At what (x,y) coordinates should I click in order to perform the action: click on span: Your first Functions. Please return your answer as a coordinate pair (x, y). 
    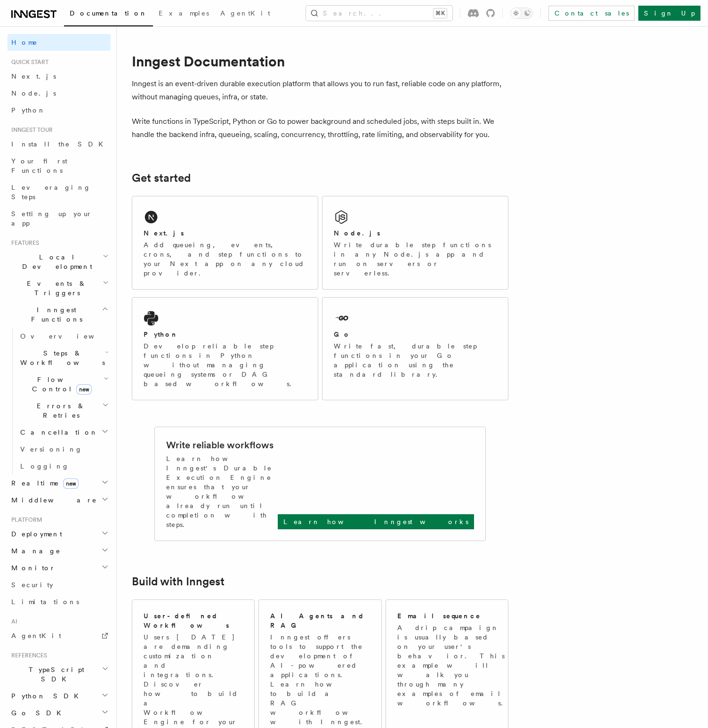
    Looking at the image, I should click on (39, 166).